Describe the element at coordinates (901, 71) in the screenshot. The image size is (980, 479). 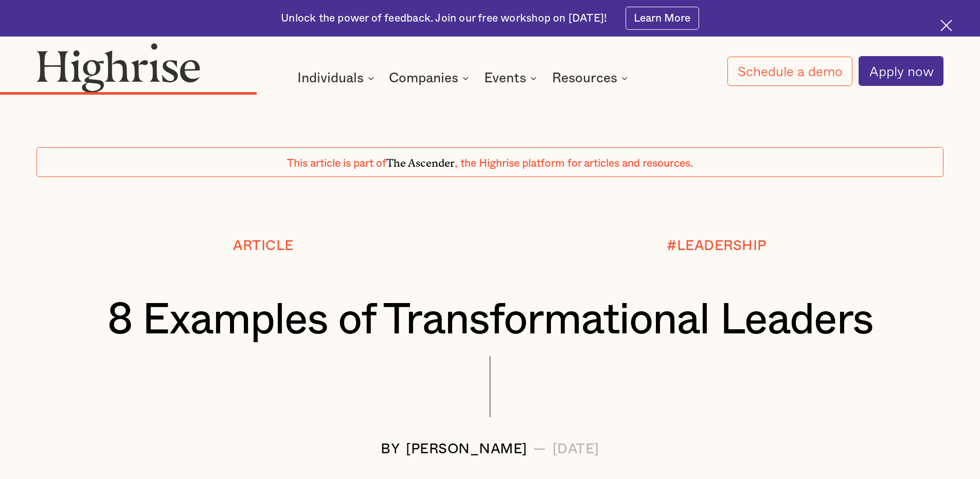
I see `a: Apply now` at that location.